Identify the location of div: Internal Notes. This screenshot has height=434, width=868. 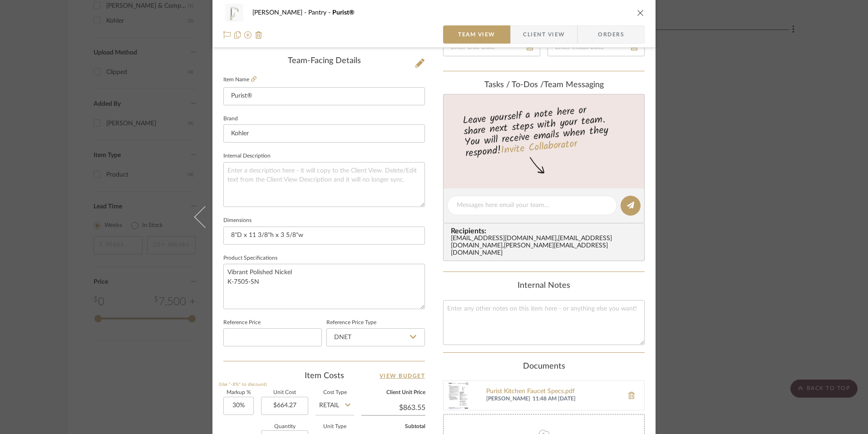
(544, 286).